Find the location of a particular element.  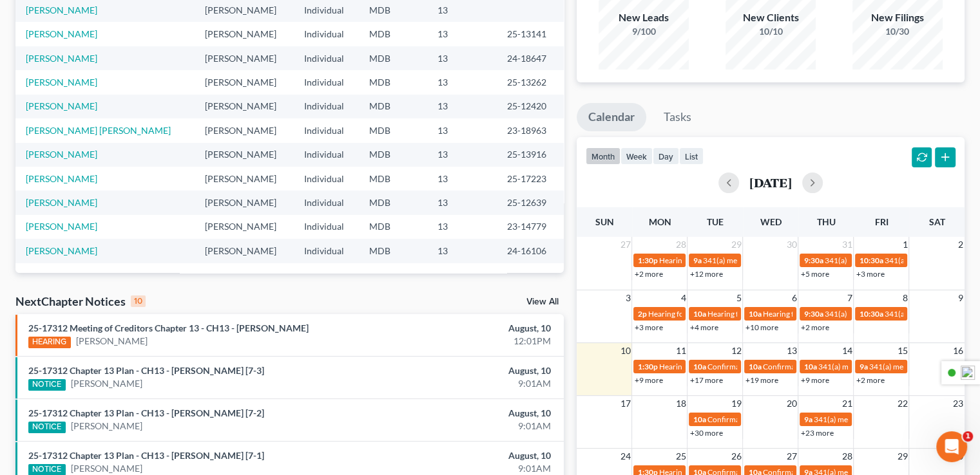

a: +2 more is located at coordinates (648, 273).